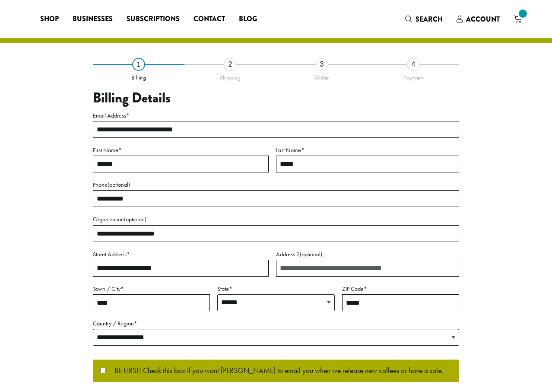 Image resolution: width=552 pixels, height=392 pixels. Describe the element at coordinates (276, 98) in the screenshot. I see `h3: Billing Details` at that location.